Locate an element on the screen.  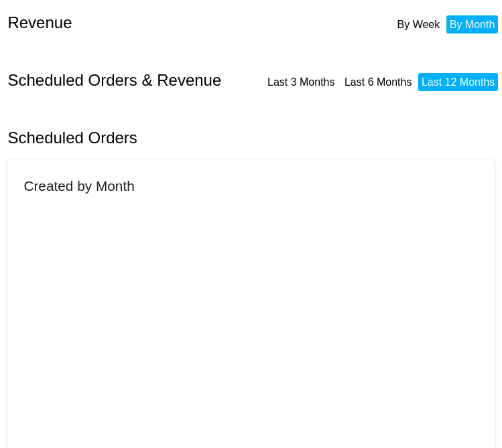
a: Last 6 Months is located at coordinates (378, 82).